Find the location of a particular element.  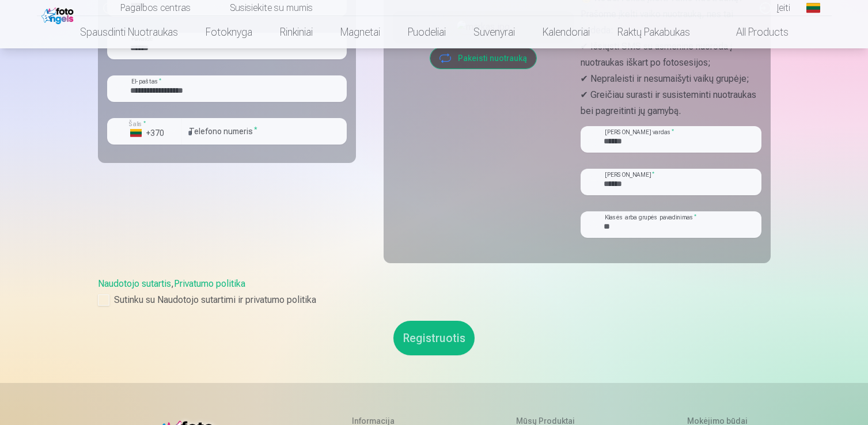

a: All products is located at coordinates (753, 32).